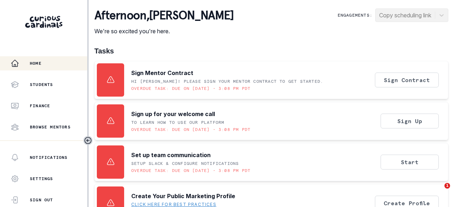 The image size is (454, 207). I want to click on button: Sign Up, so click(409, 121).